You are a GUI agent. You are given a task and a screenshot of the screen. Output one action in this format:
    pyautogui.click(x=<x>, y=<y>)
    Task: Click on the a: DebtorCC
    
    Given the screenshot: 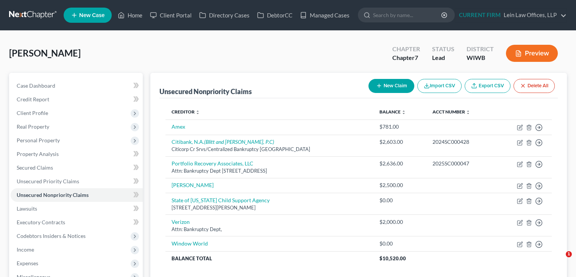 What is the action you would take?
    pyautogui.click(x=275, y=15)
    